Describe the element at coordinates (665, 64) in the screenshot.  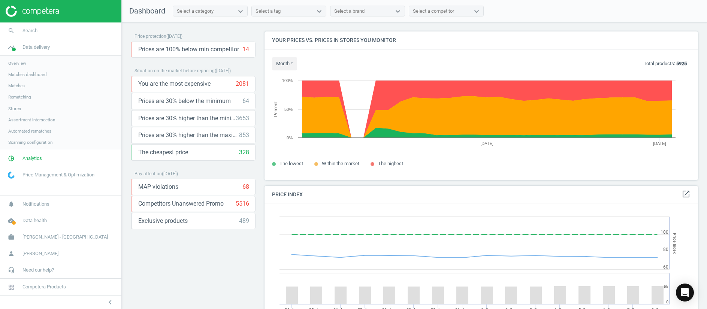
I see `p: Total products:` at that location.